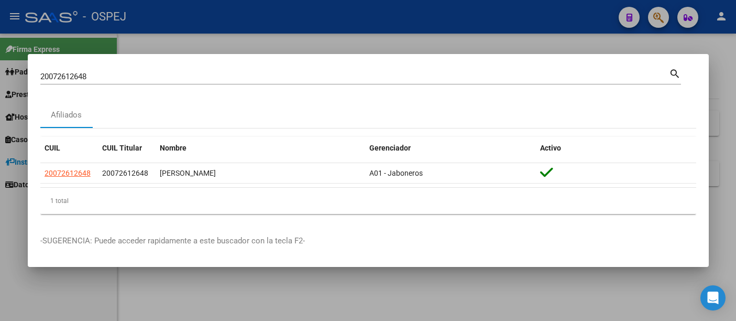  I want to click on datatable-header-cell: Nombre, so click(260, 148).